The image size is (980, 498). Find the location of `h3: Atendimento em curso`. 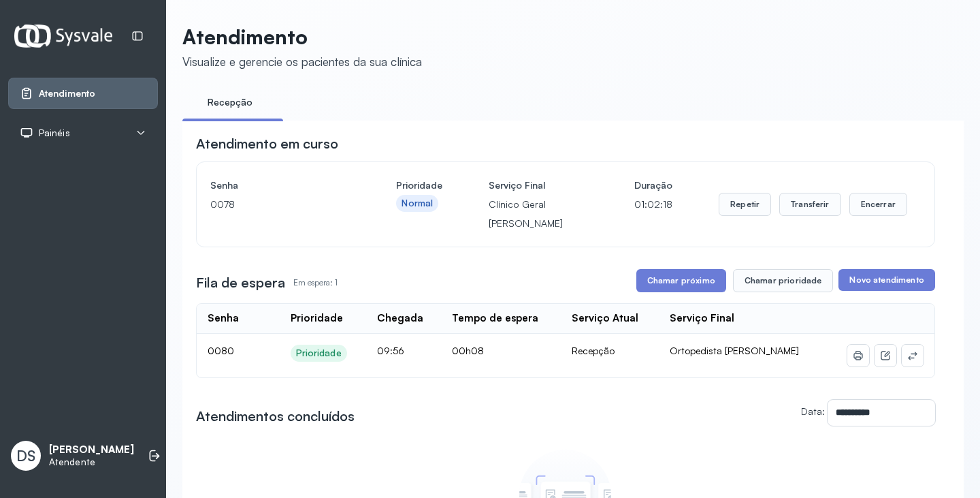

h3: Atendimento em curso is located at coordinates (267, 143).